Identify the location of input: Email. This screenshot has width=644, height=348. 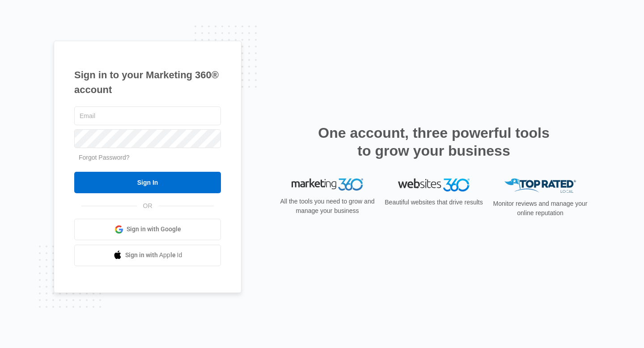
(148, 116).